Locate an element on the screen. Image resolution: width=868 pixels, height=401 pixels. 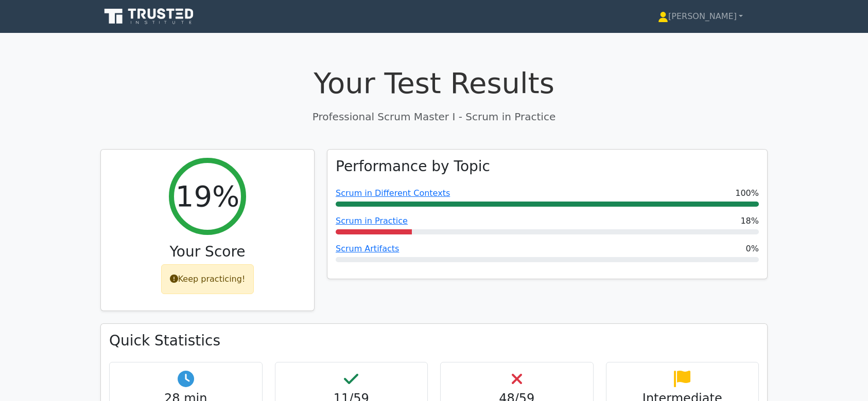
span: 100% is located at coordinates (747, 193).